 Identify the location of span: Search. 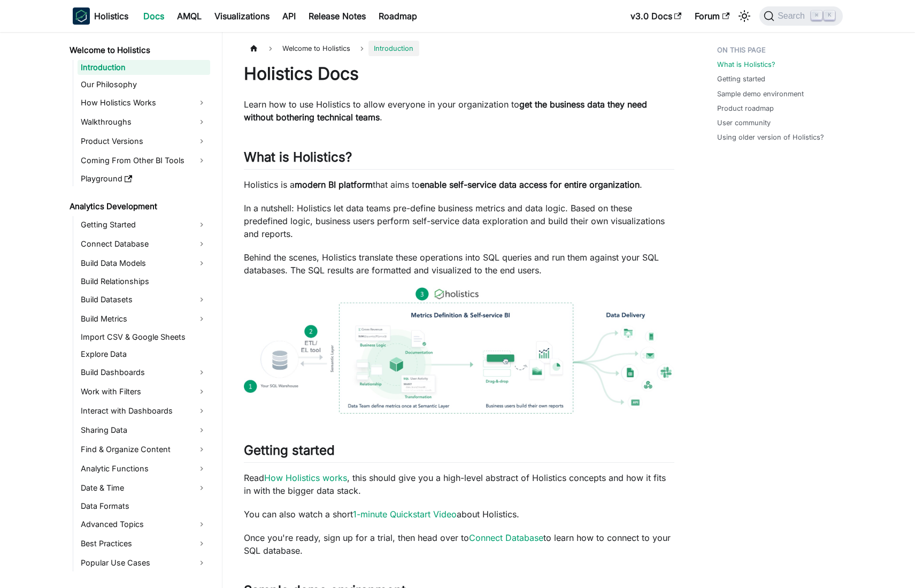
(792, 17).